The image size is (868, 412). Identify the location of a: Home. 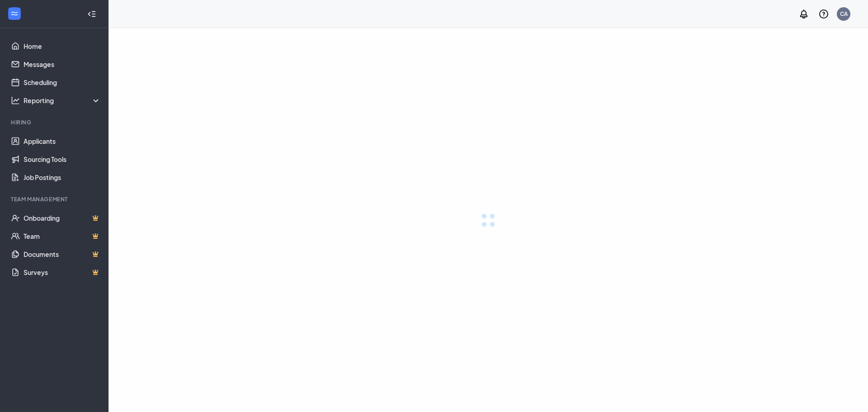
(62, 46).